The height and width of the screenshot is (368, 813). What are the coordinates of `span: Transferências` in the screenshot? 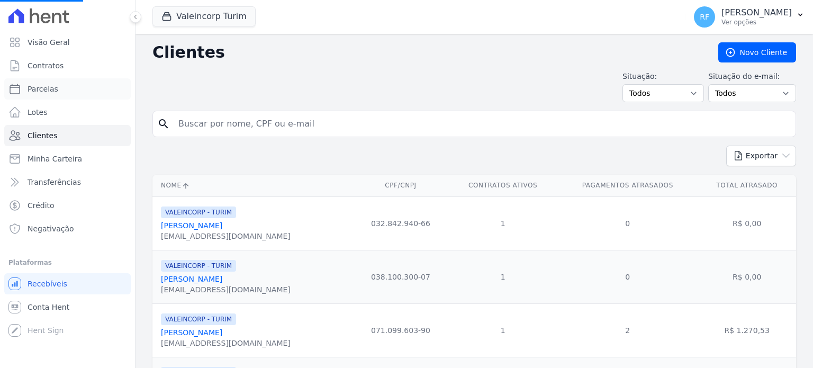 It's located at (54, 182).